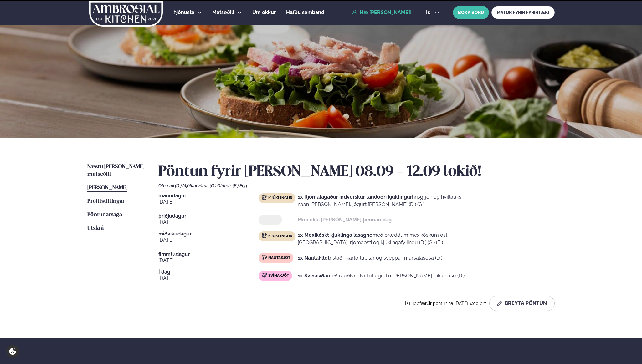 The width and height of the screenshot is (642, 364). Describe the element at coordinates (223, 12) in the screenshot. I see `a: Matseðill` at that location.